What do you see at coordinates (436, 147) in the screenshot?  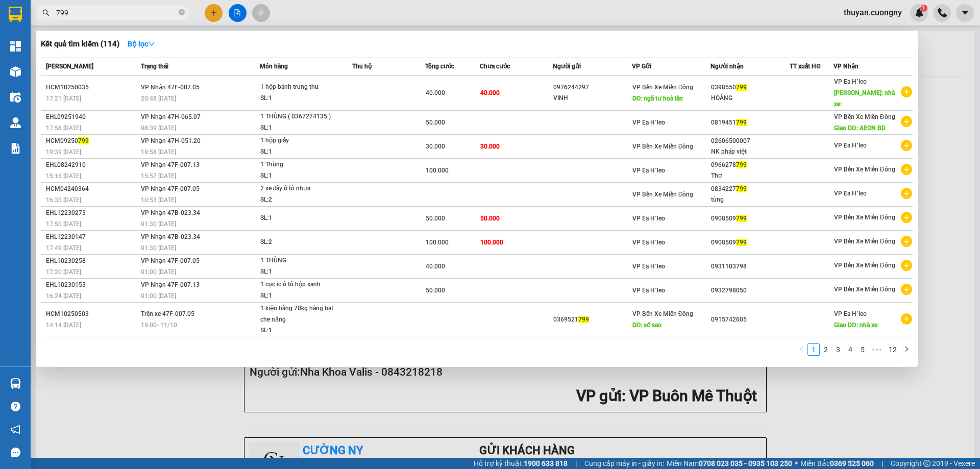 I see `span: 30.000` at bounding box center [436, 147].